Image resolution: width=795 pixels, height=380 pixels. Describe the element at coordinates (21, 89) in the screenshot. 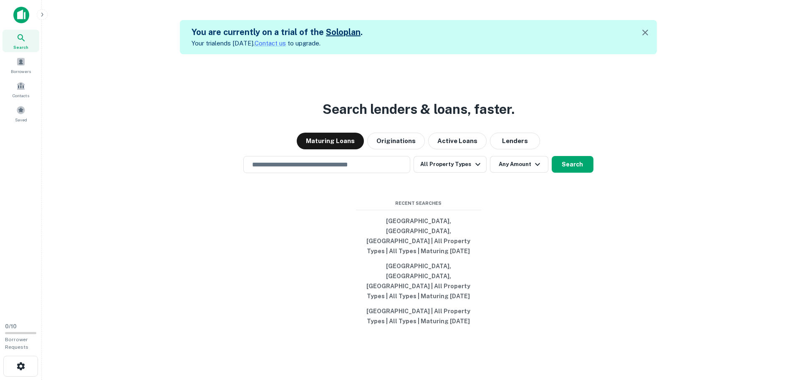

I see `a: Contacts` at that location.